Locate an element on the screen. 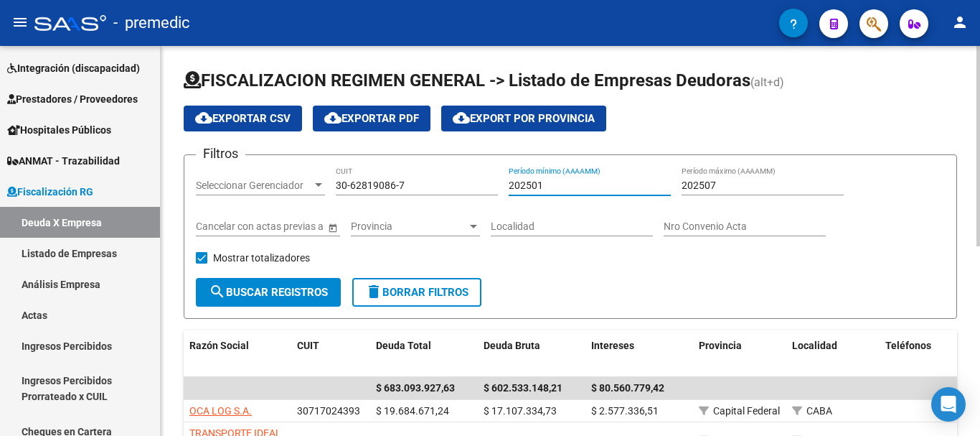  datatable-header-cell: Intereses is located at coordinates (639, 354).